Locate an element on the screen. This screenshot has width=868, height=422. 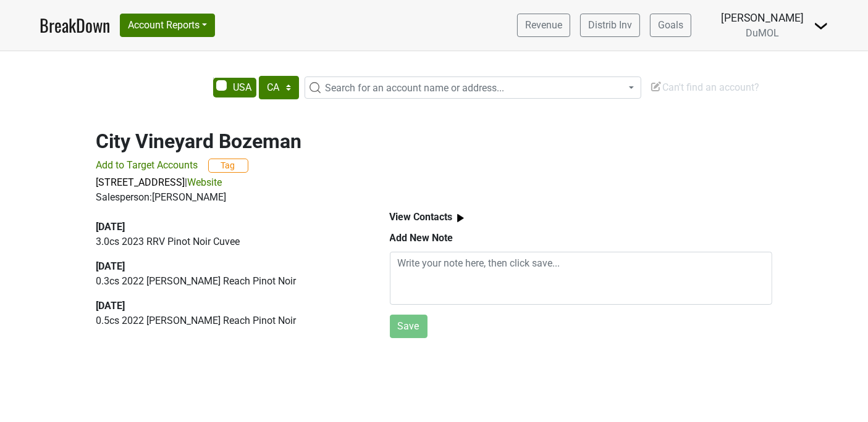
img: Edit is located at coordinates (656, 86).